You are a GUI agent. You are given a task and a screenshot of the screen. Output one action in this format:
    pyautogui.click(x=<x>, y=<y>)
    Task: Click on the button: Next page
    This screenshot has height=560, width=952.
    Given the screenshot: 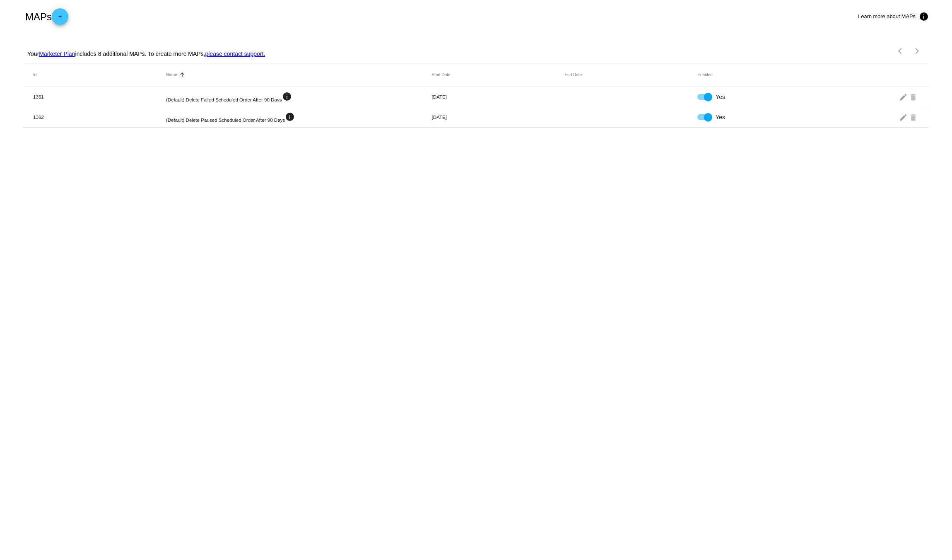 What is the action you would take?
    pyautogui.click(x=917, y=51)
    